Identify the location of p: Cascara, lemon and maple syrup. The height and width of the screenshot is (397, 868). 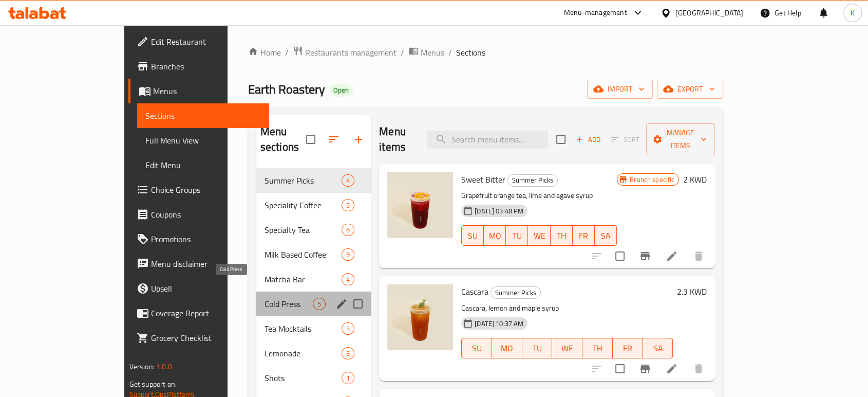
(567, 308).